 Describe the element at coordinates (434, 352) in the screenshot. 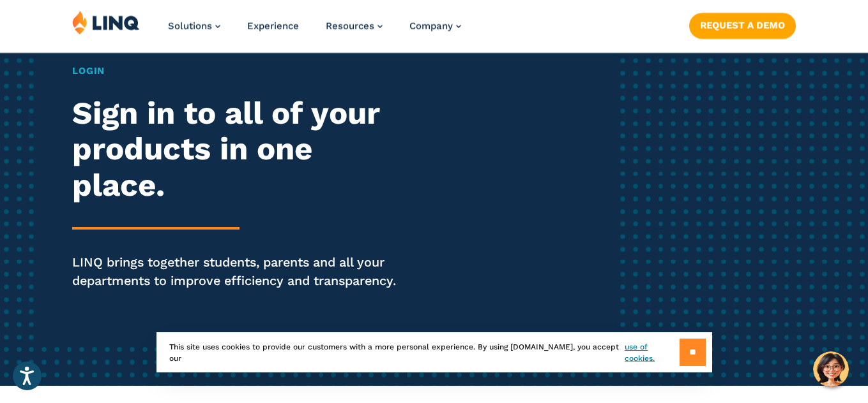

I see `div: This site uses cookies to provide our customers with a more personal experience. By using [DOMAIN...` at that location.